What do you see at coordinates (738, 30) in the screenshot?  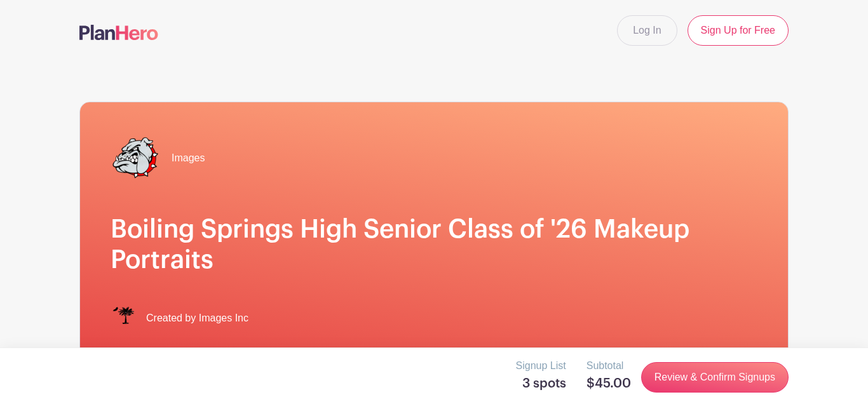 I see `a: Sign Up for Free` at bounding box center [738, 30].